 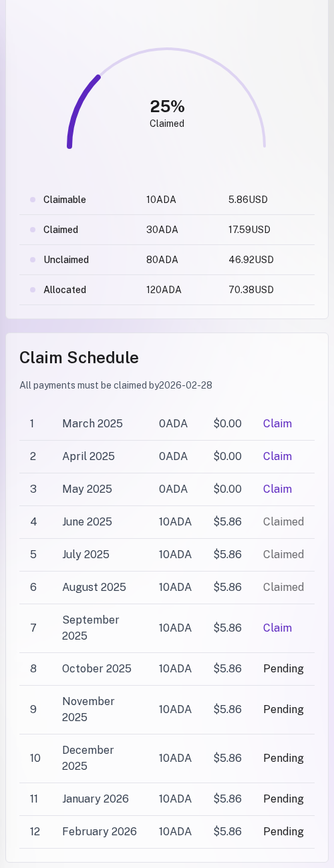 I want to click on td: 120 ADA, so click(x=176, y=289).